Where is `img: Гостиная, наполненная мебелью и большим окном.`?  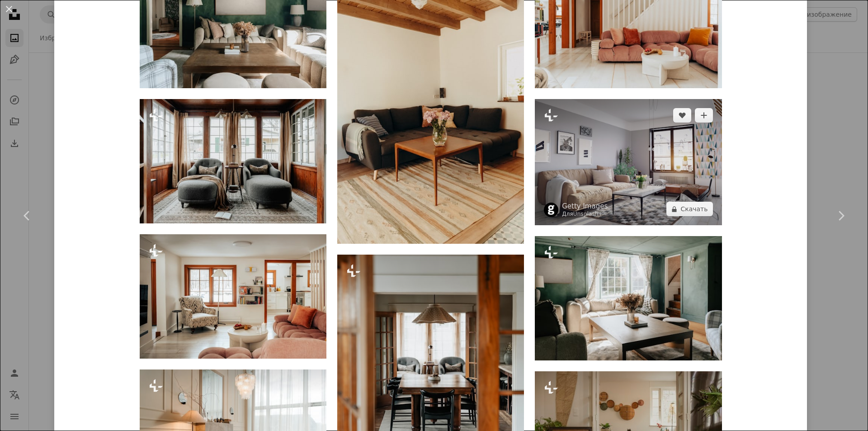
img: Гостиная, наполненная мебелью и большим окном. is located at coordinates (628, 298).